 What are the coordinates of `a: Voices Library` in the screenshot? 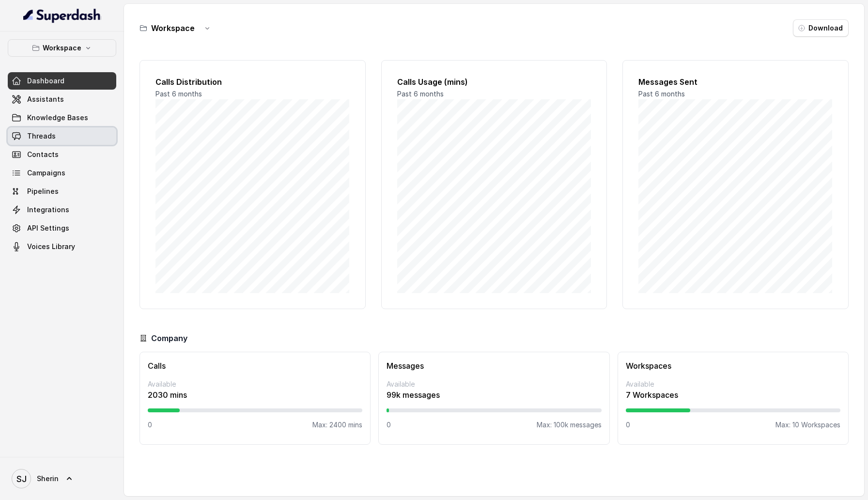 It's located at (62, 247).